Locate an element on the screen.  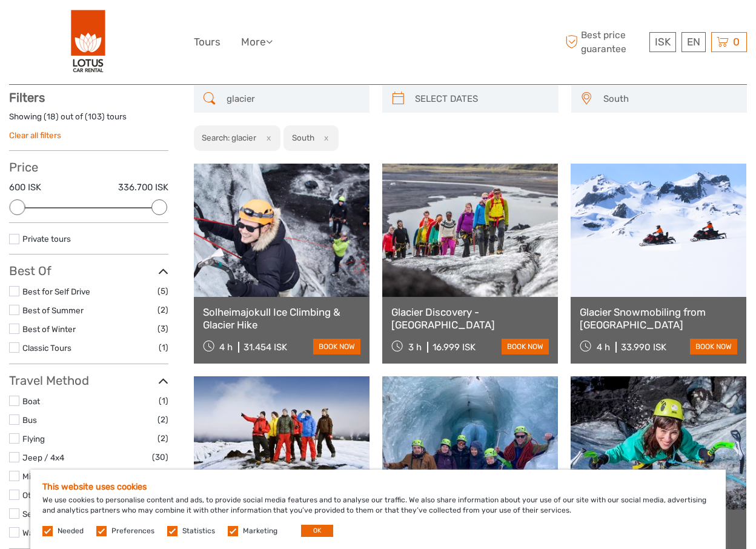
a: Clear all filters is located at coordinates (35, 135).